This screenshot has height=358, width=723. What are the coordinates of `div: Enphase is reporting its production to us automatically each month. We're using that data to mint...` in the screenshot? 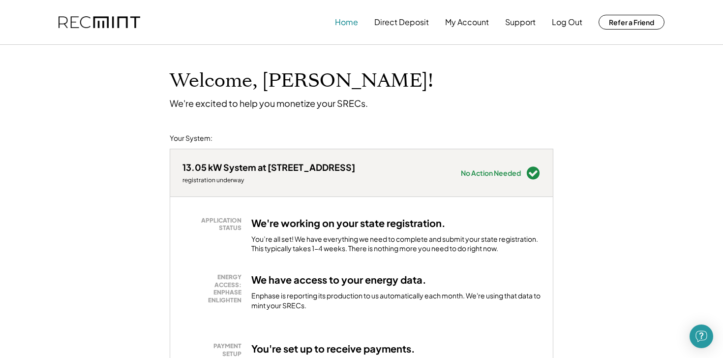 It's located at (396, 300).